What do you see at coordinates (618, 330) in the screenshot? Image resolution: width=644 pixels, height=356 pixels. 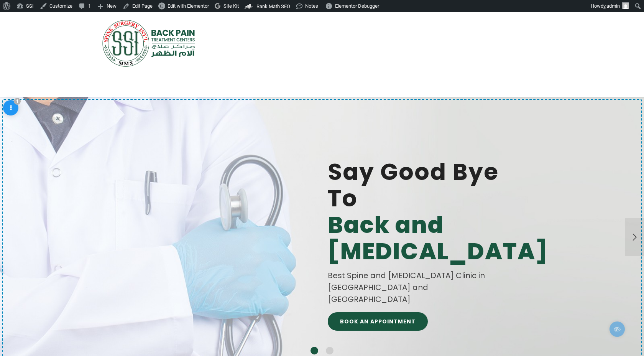 I see `span: Edit/Preview` at bounding box center [618, 330].